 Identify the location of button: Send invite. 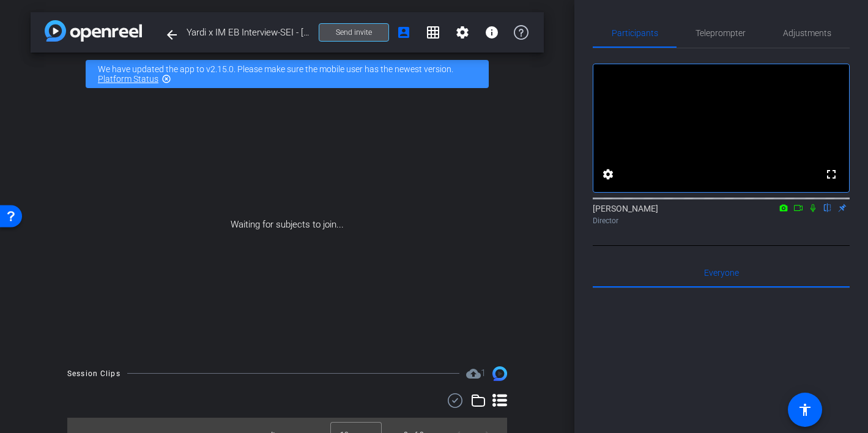
(353, 32).